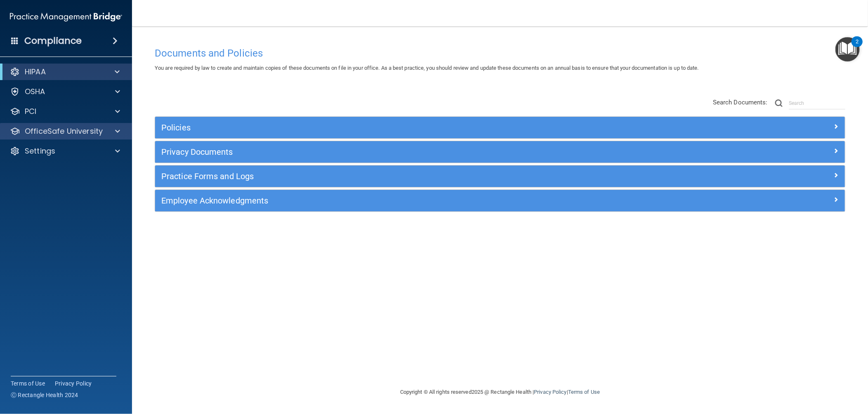 The height and width of the screenshot is (414, 868). I want to click on a: Employee Acknowledgments, so click(500, 200).